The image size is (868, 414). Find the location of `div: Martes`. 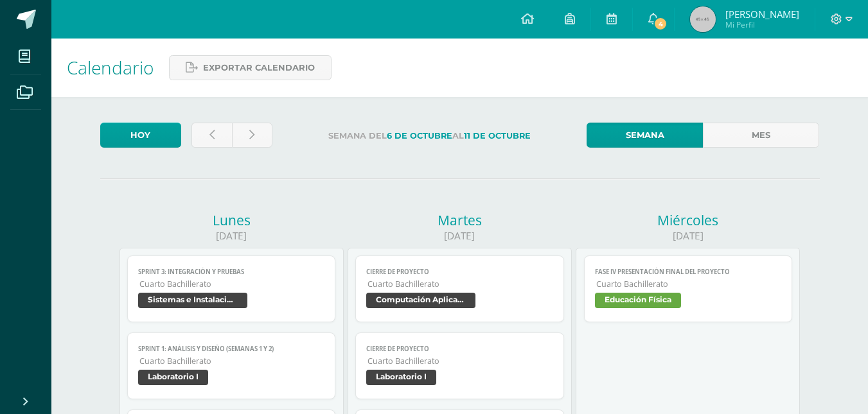

div: Martes is located at coordinates (460, 220).